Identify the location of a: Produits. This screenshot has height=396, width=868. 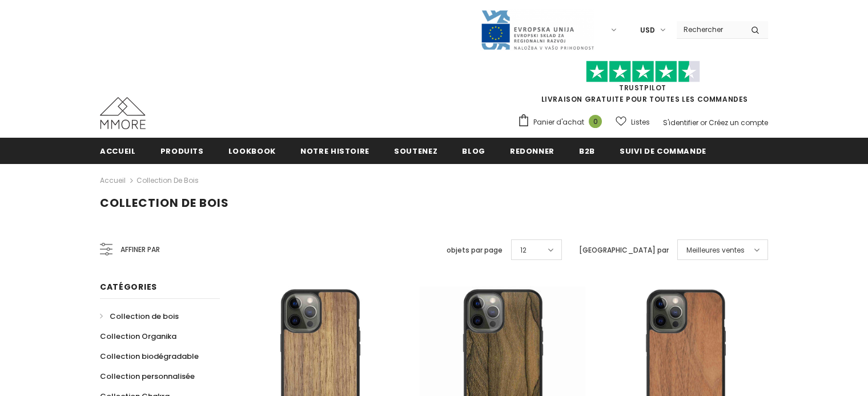
(182, 150).